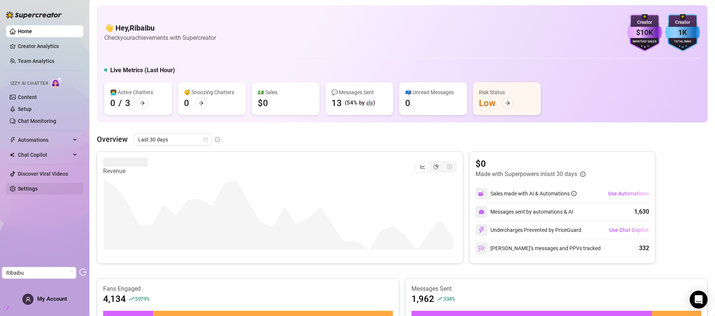 The width and height of the screenshot is (715, 316). What do you see at coordinates (52, 299) in the screenshot?
I see `span: My Account` at bounding box center [52, 299].